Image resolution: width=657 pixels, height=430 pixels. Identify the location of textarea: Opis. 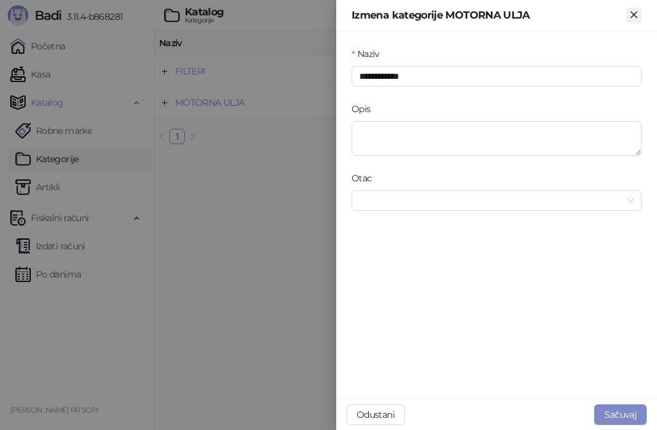
(497, 139).